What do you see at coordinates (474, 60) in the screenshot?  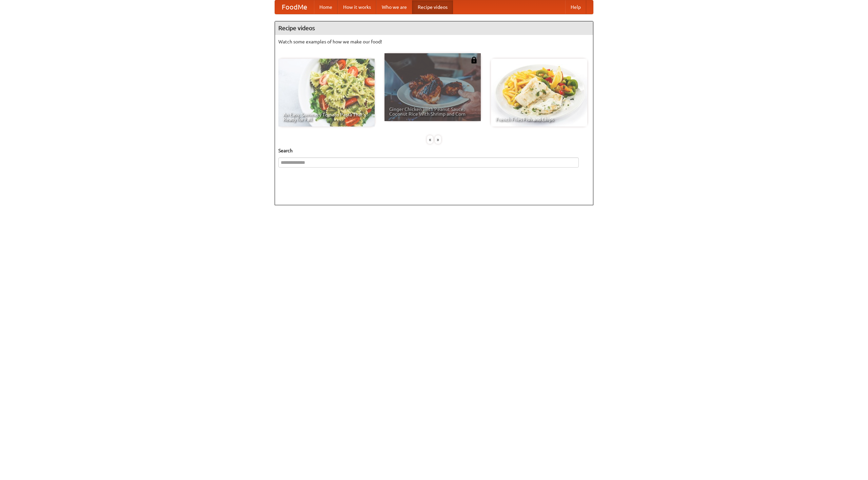 I see `img: 483408.png` at bounding box center [474, 60].